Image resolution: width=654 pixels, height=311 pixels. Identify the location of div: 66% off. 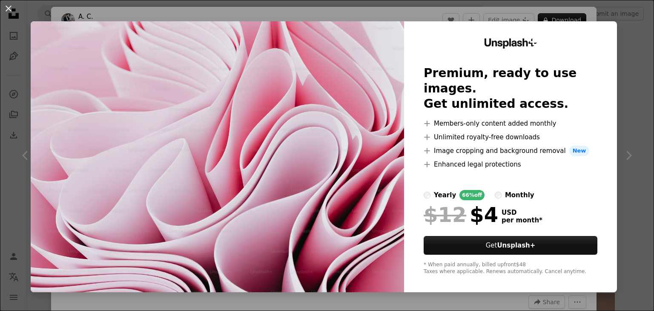
(472, 195).